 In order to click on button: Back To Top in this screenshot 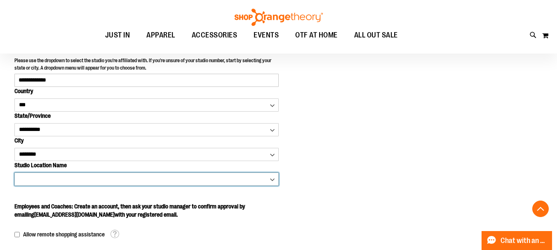, I will do `click(541, 209)`.